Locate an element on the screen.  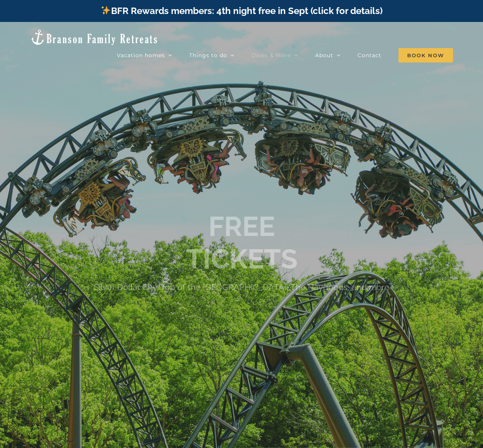
span: Deals & More is located at coordinates (271, 55).